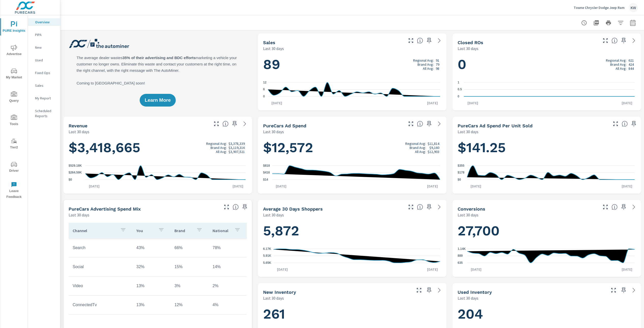 The width and height of the screenshot is (644, 328). What do you see at coordinates (237, 144) in the screenshot?
I see `p: $3,378,339` at bounding box center [237, 144].